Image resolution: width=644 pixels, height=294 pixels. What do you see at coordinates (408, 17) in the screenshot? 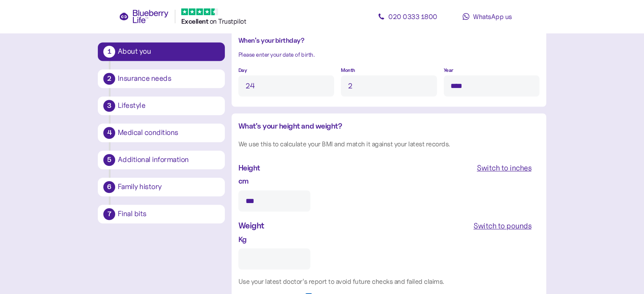
I see `a: 020 0333 1800` at bounding box center [408, 17].